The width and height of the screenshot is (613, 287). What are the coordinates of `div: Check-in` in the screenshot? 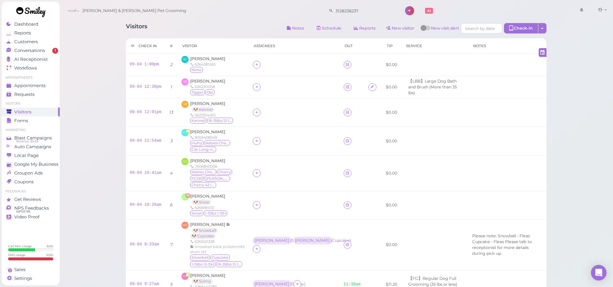 It's located at (522, 28).